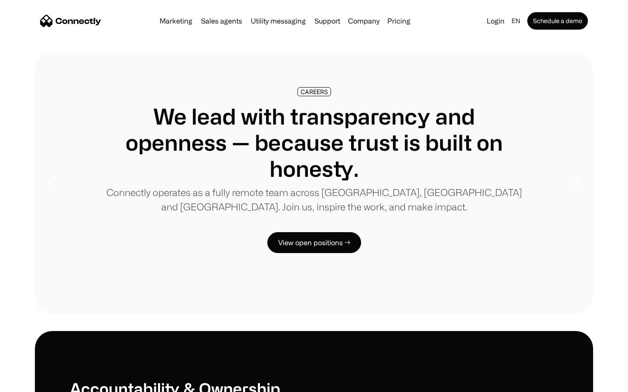 The height and width of the screenshot is (392, 628). What do you see at coordinates (176, 21) in the screenshot?
I see `a: Marketing` at bounding box center [176, 21].